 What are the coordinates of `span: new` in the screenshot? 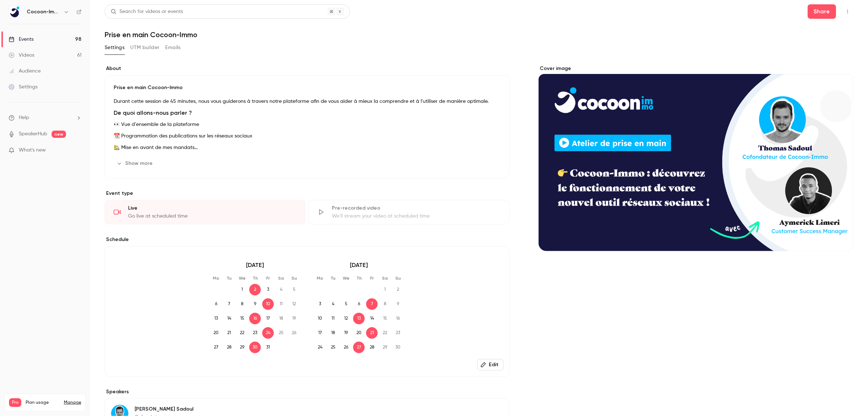 It's located at (59, 134).